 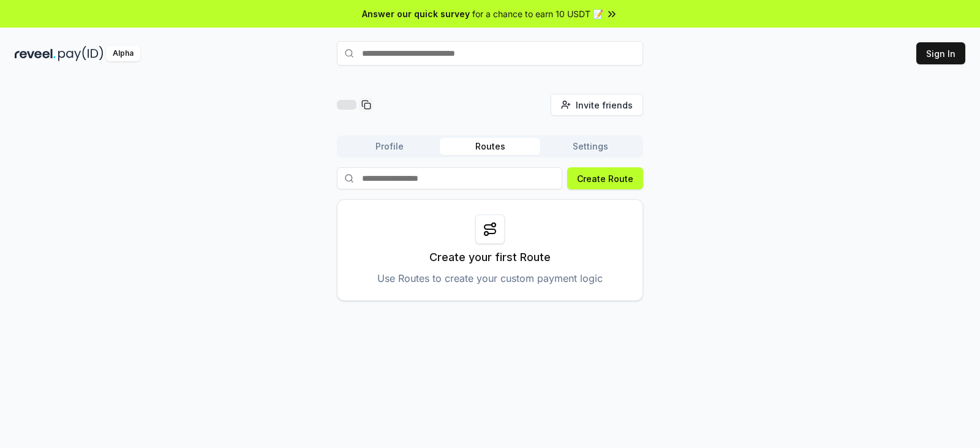 I want to click on button: Sign In, so click(x=941, y=53).